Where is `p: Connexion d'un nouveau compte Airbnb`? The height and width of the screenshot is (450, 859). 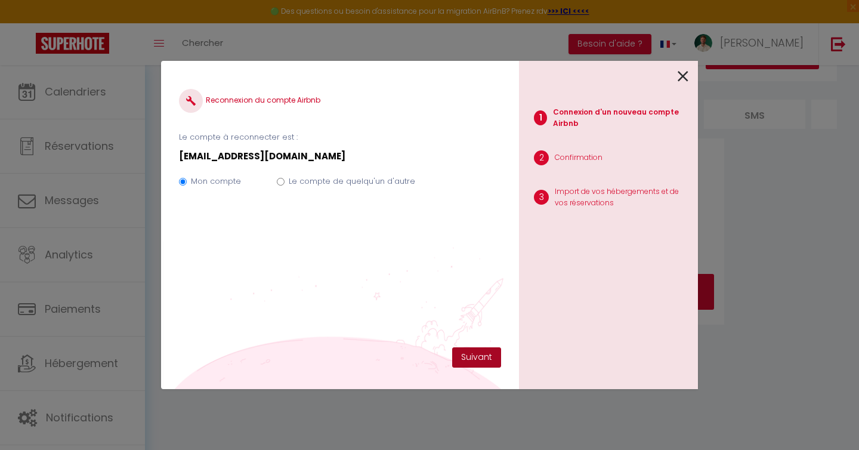 p: Connexion d'un nouveau compte Airbnb is located at coordinates (621, 118).